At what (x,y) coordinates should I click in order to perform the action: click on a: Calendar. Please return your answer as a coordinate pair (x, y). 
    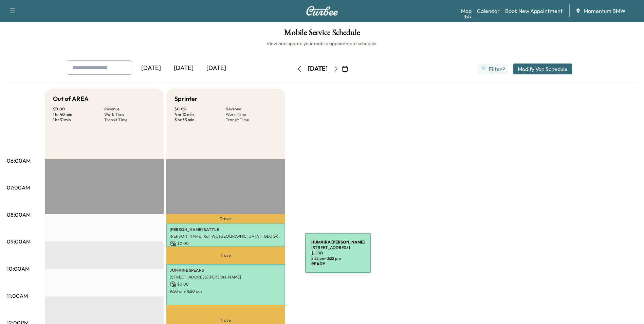
    Looking at the image, I should click on (488, 11).